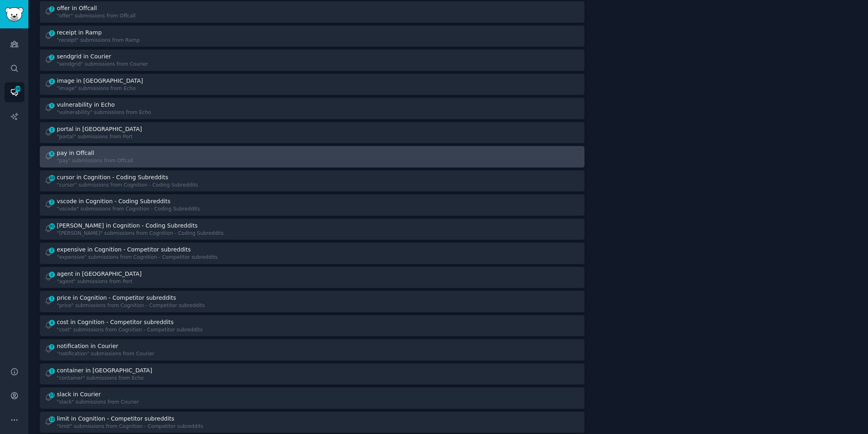 The image size is (868, 434). What do you see at coordinates (75, 153) in the screenshot?
I see `div: pay in Offcall` at bounding box center [75, 153].